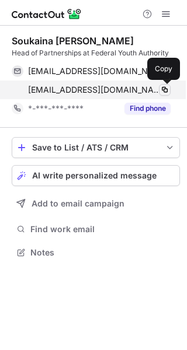 The image size is (187, 350). What do you see at coordinates (103, 253) in the screenshot?
I see `span: Notes` at bounding box center [103, 253].